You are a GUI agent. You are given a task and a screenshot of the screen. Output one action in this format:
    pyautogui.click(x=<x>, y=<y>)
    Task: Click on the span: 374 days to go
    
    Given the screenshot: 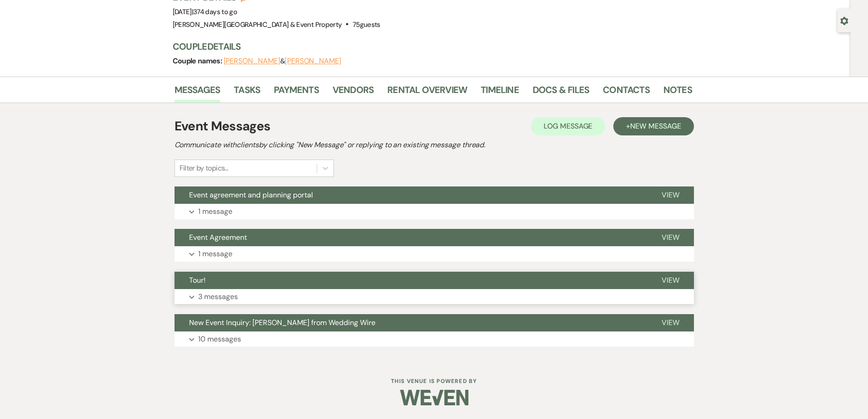 What is the action you would take?
    pyautogui.click(x=215, y=12)
    